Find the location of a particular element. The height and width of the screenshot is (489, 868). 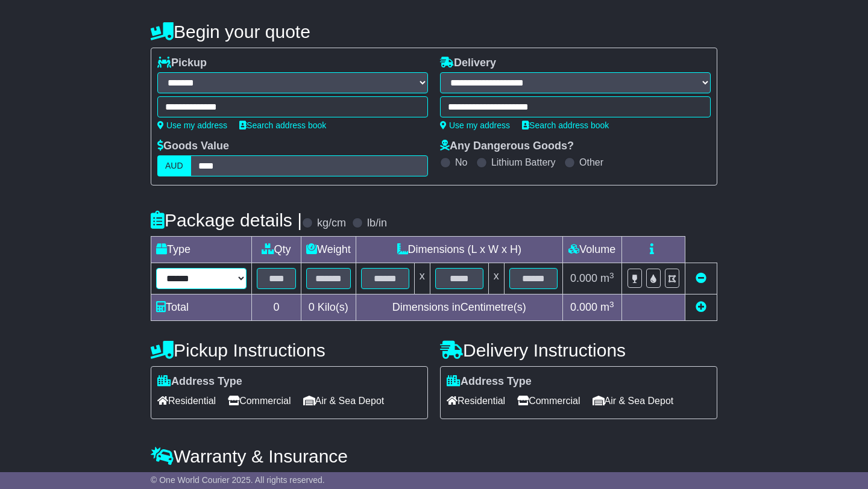

a: Add new item is located at coordinates (701, 307).